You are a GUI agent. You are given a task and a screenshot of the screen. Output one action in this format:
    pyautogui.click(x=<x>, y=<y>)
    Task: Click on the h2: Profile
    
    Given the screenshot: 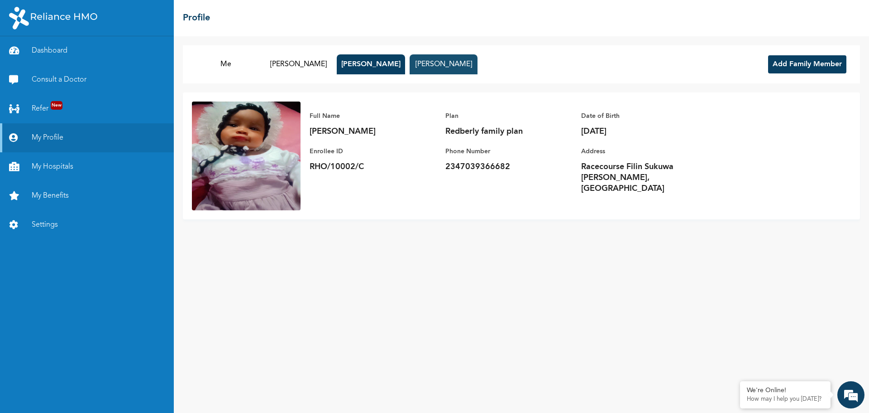 What is the action you would take?
    pyautogui.click(x=197, y=18)
    